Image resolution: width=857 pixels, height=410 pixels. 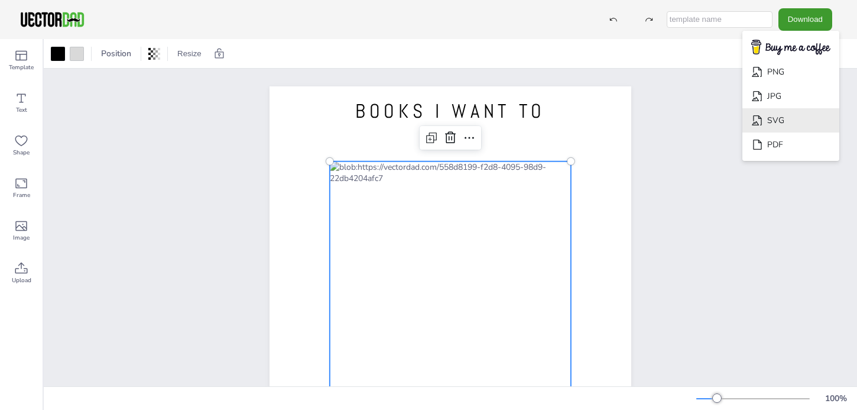 What do you see at coordinates (21, 110) in the screenshot?
I see `span: Text` at bounding box center [21, 110].